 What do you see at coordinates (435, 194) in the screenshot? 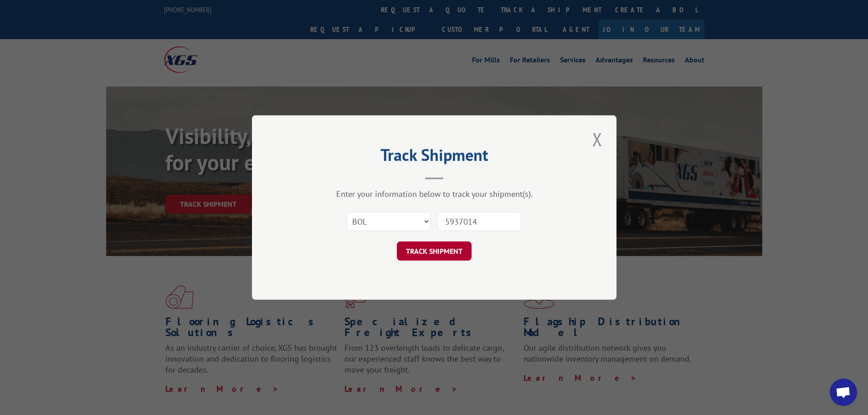
I see `div: Enter your information below to track your shipment(s).` at bounding box center [435, 194].